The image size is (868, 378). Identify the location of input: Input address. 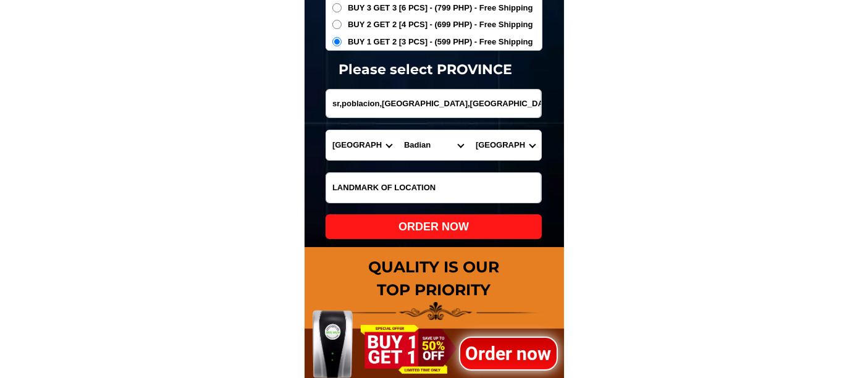
(434, 104).